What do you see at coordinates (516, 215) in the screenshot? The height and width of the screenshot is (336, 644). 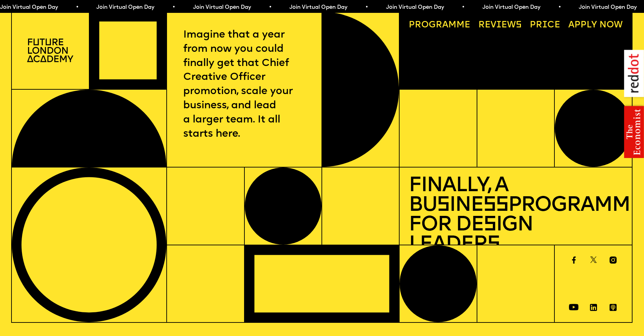 I see `h1: Finally, a Bu ine Programme for De ign Leader` at bounding box center [516, 215].